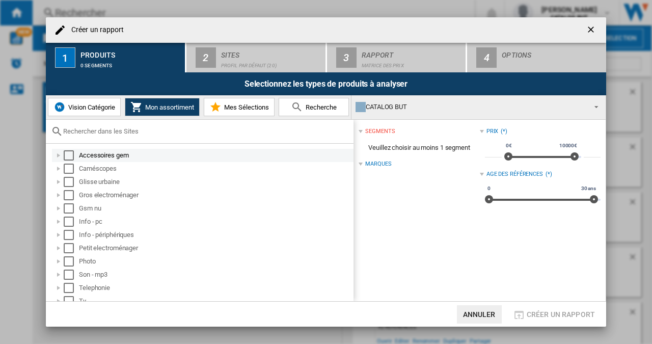 The height and width of the screenshot is (344, 652). I want to click on div: Gros electroménager, so click(215, 195).